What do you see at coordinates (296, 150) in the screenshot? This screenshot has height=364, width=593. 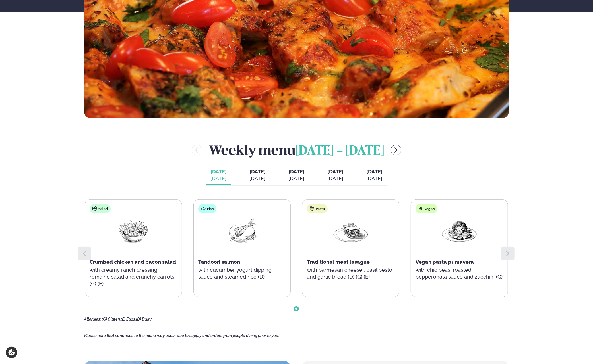 I see `h2: Weekly menu` at bounding box center [296, 150].